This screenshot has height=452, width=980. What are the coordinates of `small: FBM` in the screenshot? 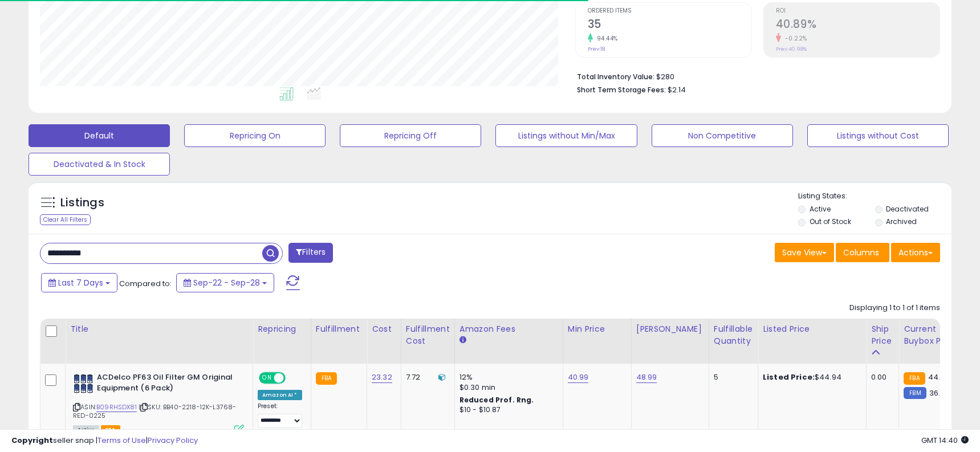 It's located at (915, 392).